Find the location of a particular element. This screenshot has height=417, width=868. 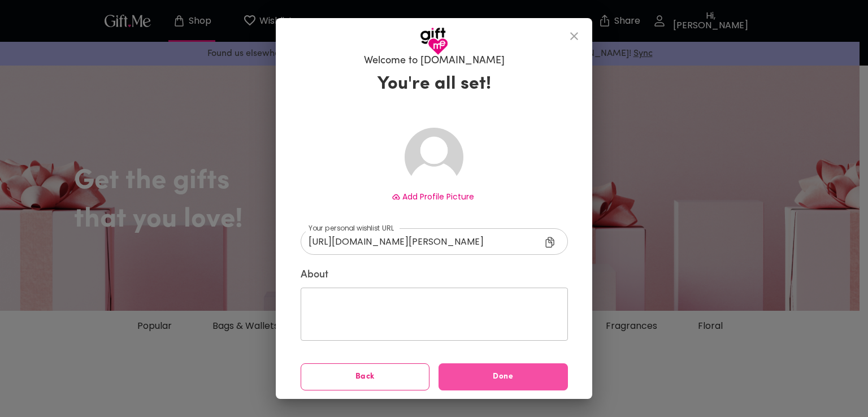

button: close is located at coordinates (574, 36).